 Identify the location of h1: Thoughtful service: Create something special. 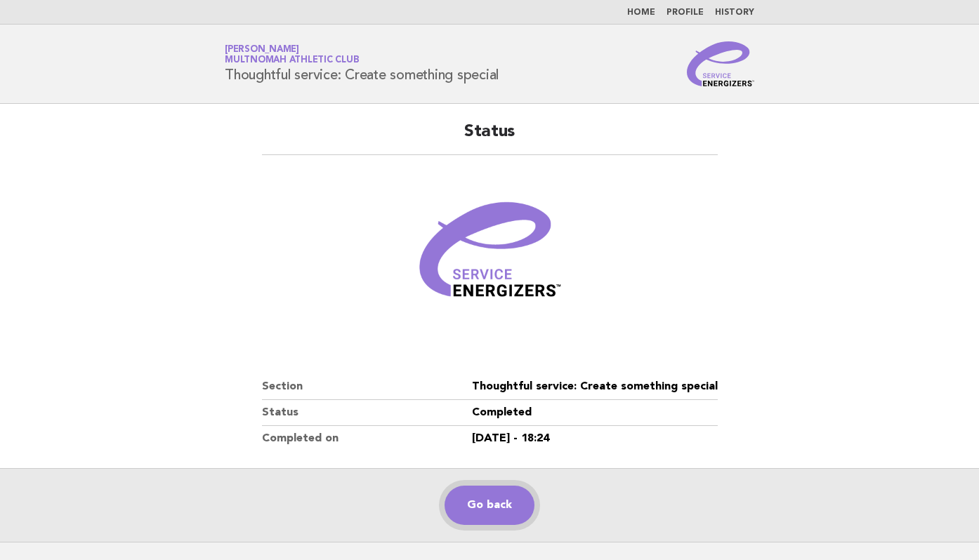
(362, 64).